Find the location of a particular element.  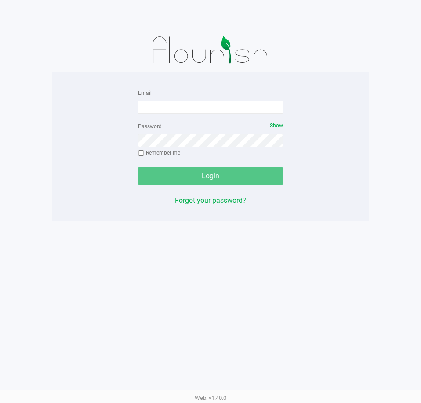

input: Remember me is located at coordinates (141, 153).